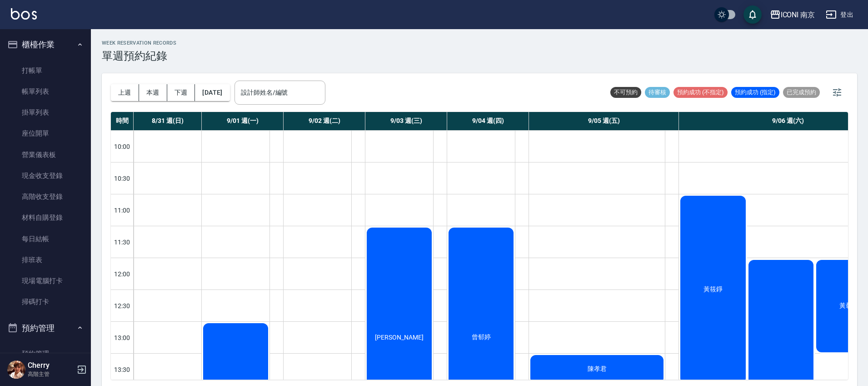  I want to click on span: 不可預約, so click(626, 92).